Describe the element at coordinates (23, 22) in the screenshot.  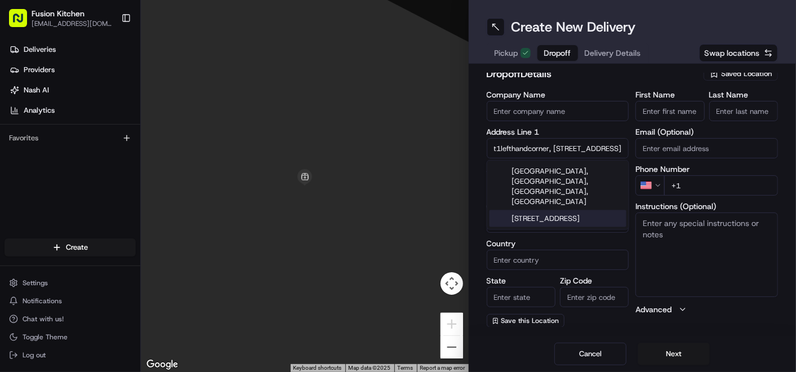
I see `img: Nash` at that location.